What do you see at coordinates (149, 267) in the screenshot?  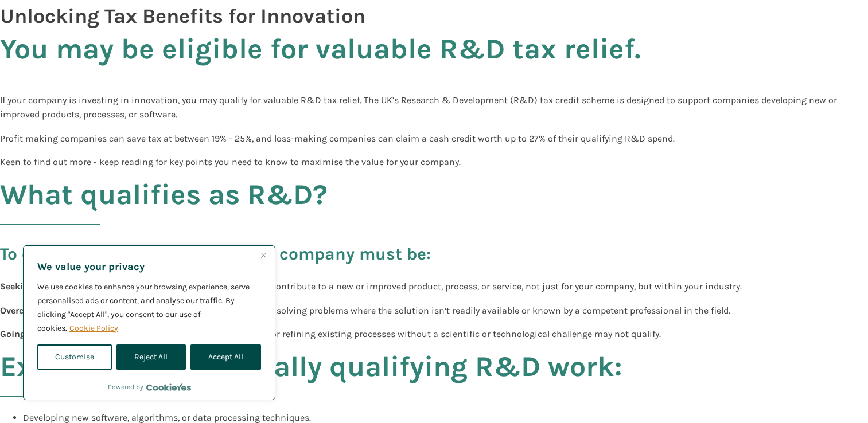 I see `p: We value your privacy` at bounding box center [149, 267].